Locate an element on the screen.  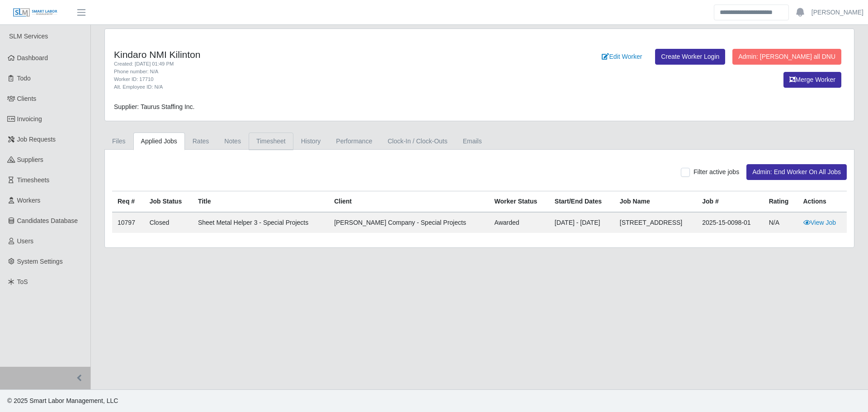
th: Job # is located at coordinates (730, 202).